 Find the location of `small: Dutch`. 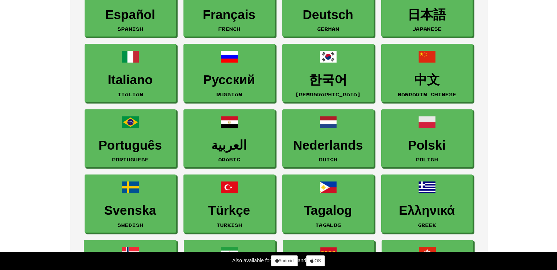

small: Dutch is located at coordinates (328, 160).